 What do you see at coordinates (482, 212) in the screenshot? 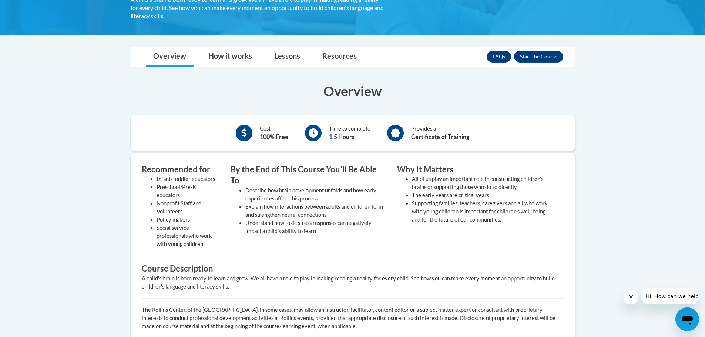
I see `li: Supporting families, teachers, caregivers and all who work with young children is important for c...` at bounding box center [482, 212].